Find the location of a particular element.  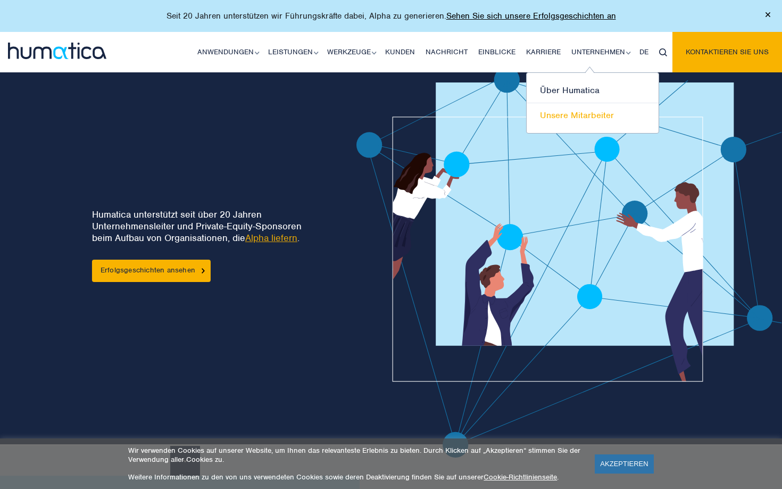

a: Anwendungen is located at coordinates (227, 52).